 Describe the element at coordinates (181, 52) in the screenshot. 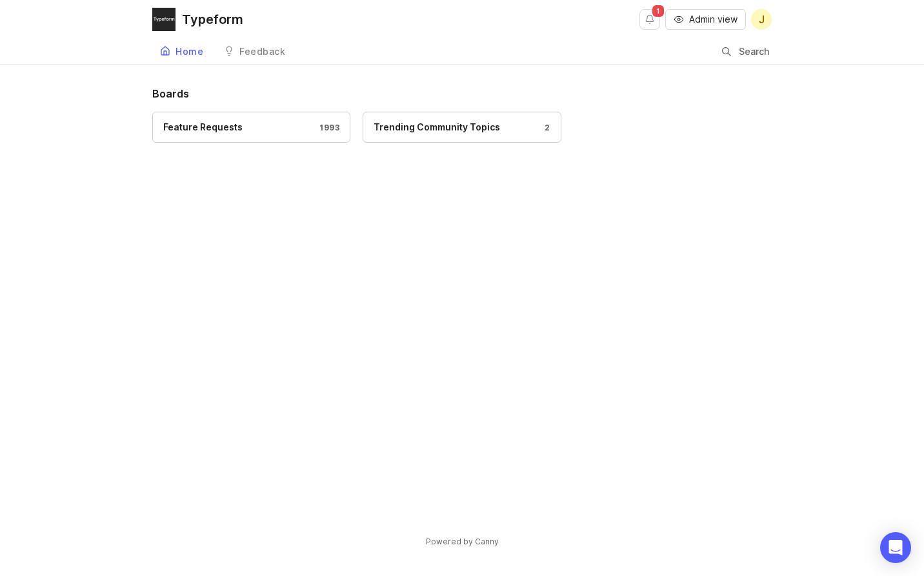

I see `a: Home` at that location.